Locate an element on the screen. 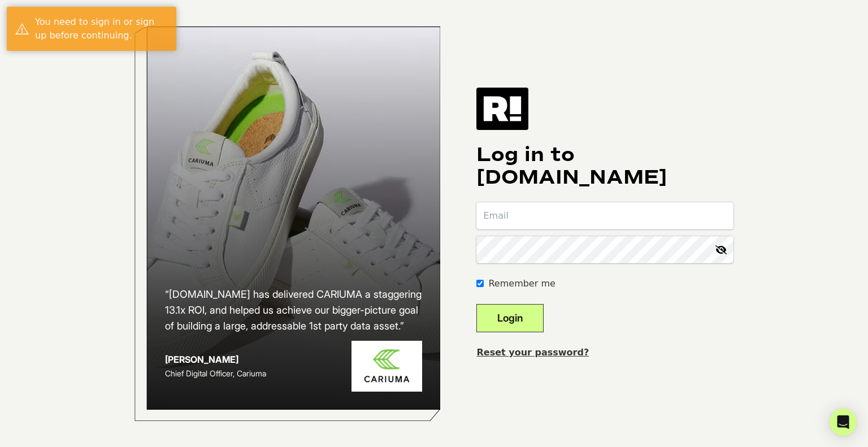  div: Open Intercom Messenger is located at coordinates (843, 422).